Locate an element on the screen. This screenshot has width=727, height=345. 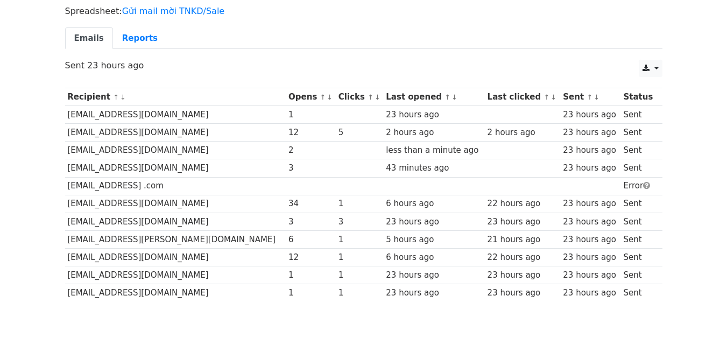
div: Chat Widget is located at coordinates (701, 319).